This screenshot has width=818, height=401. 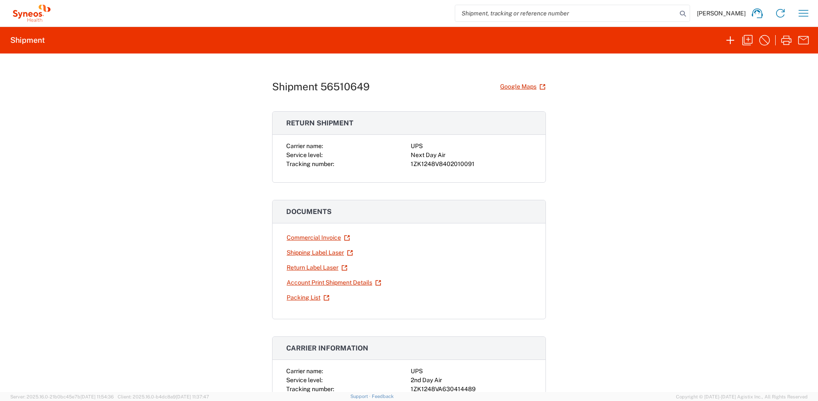 What do you see at coordinates (308, 297) in the screenshot?
I see `a: Packing List` at bounding box center [308, 297].